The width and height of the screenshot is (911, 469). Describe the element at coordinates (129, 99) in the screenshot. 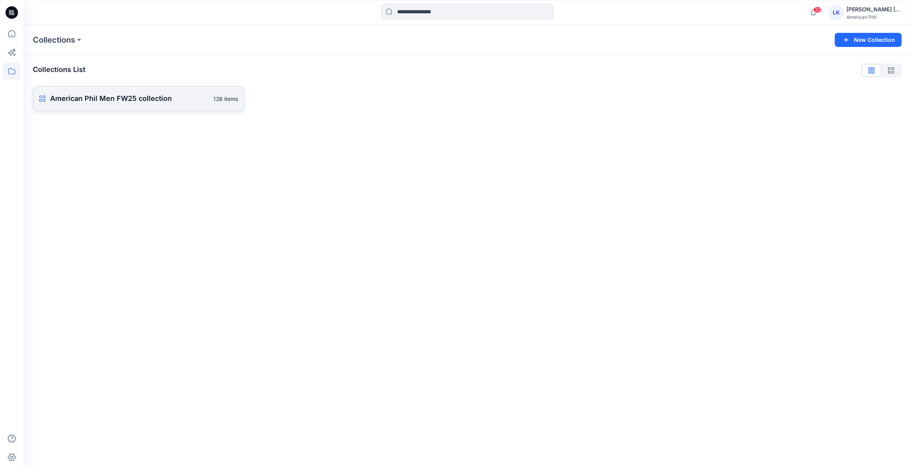

I see `p: American Phil Men FW25 collection` at that location.